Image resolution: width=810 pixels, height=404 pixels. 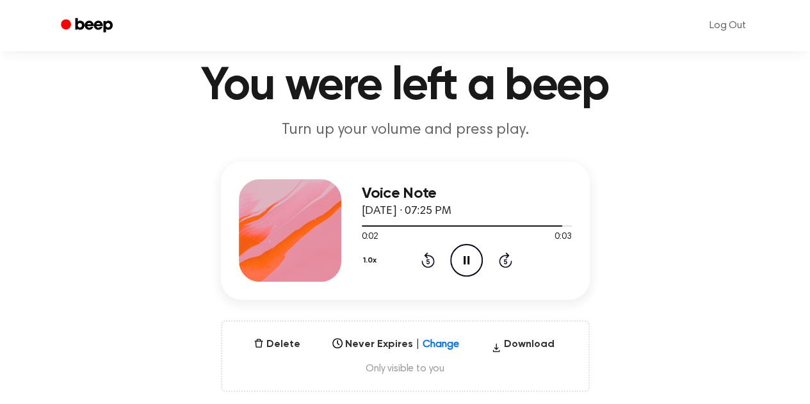 What do you see at coordinates (371, 261) in the screenshot?
I see `button: 1.0x` at bounding box center [371, 261].